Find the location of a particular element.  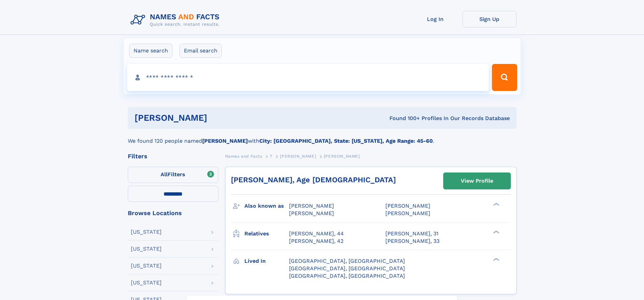

h3: Lived in is located at coordinates (267, 261).